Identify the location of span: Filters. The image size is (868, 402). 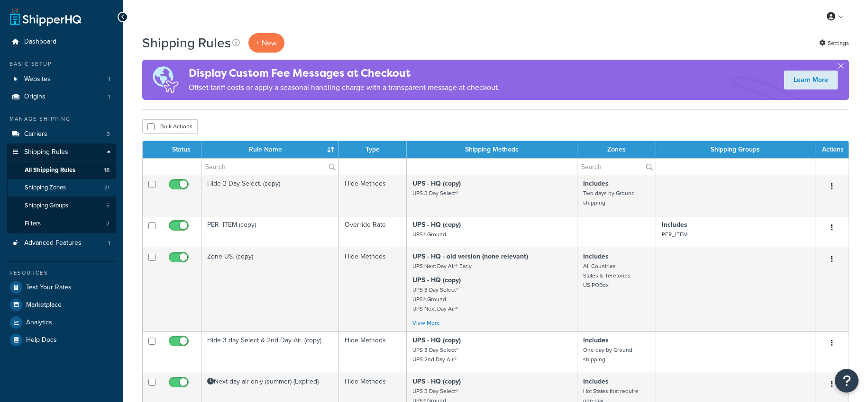
(33, 224).